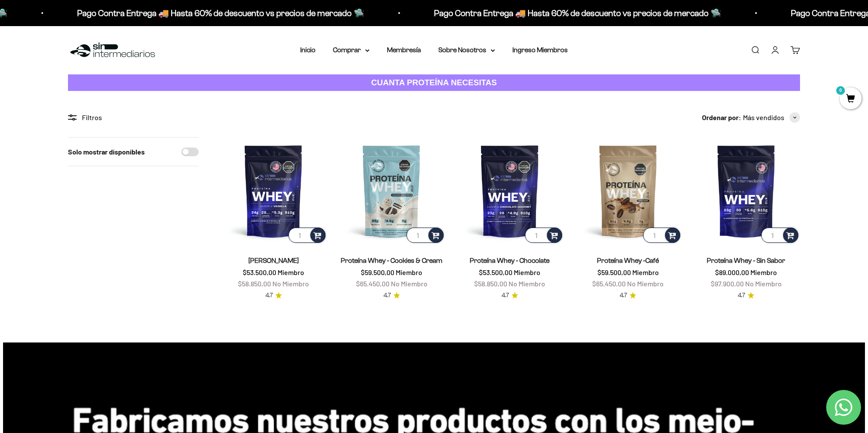  Describe the element at coordinates (727, 283) in the screenshot. I see `span: $97.900,00` at that location.